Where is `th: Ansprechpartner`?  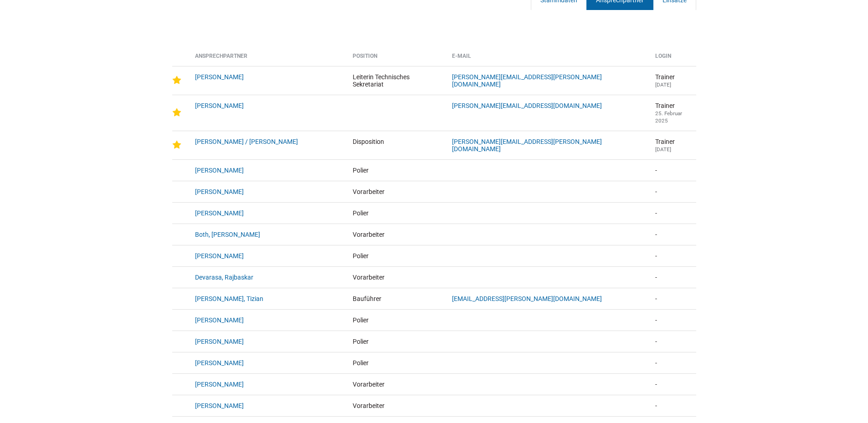
th: Ansprechpartner is located at coordinates (267, 59).